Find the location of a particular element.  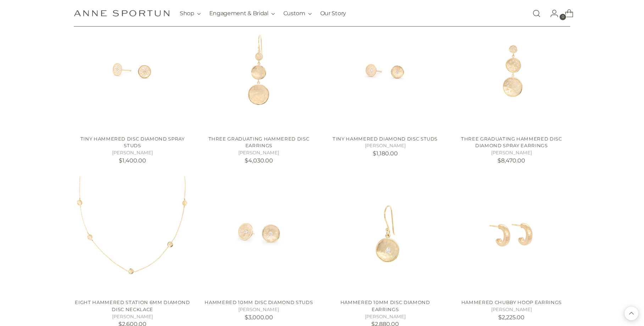

button: Engagement & Bridal is located at coordinates (242, 13).